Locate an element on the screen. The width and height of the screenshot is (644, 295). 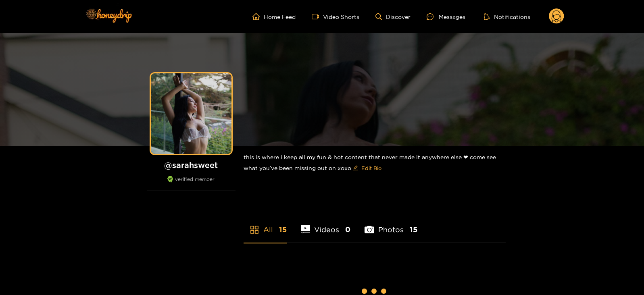
a: Video Shorts is located at coordinates (335, 17).